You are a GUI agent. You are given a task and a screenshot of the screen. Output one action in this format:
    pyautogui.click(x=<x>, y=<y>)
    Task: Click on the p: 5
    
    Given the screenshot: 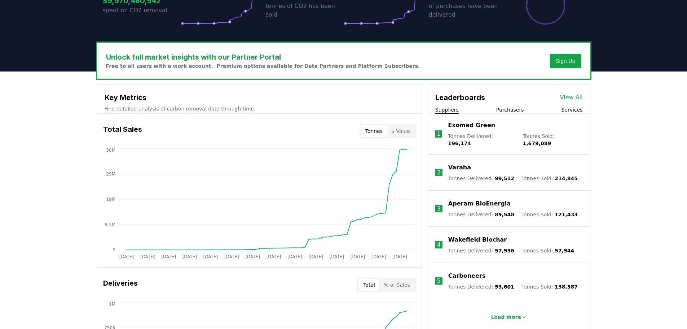 What is the action you would take?
    pyautogui.click(x=439, y=281)
    